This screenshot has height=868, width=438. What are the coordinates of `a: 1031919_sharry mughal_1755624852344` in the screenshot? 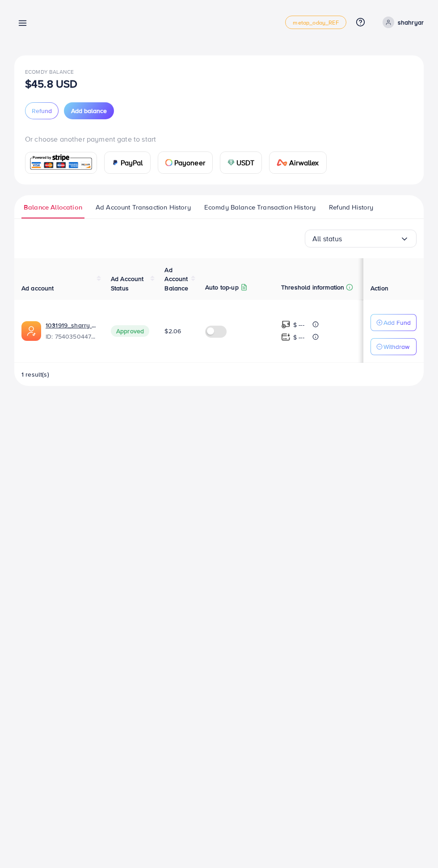 It's located at (71, 325).